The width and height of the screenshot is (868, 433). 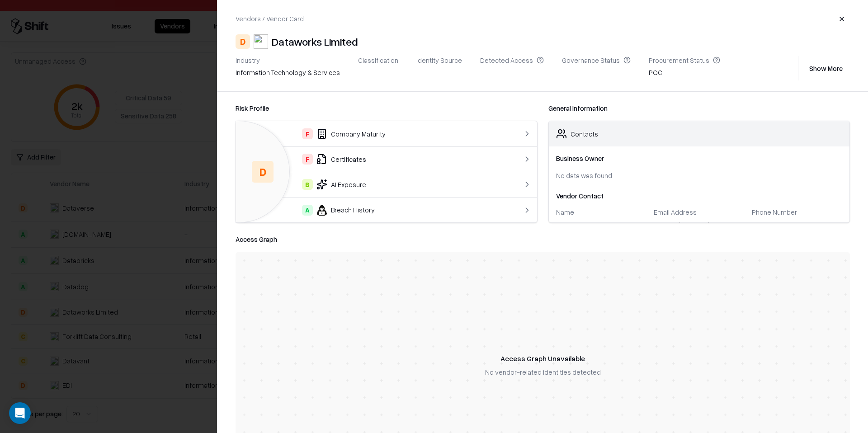 What do you see at coordinates (369, 134) in the screenshot?
I see `div: Company Maturity` at bounding box center [369, 134].